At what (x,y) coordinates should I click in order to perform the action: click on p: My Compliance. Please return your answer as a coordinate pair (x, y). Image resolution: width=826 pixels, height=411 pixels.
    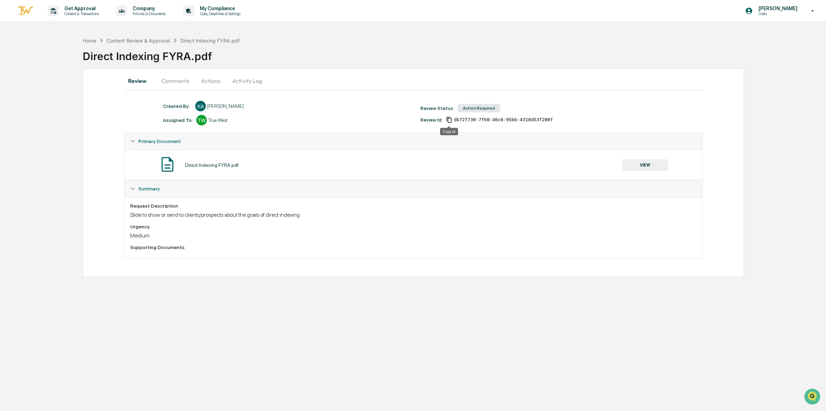
    Looking at the image, I should click on (219, 8).